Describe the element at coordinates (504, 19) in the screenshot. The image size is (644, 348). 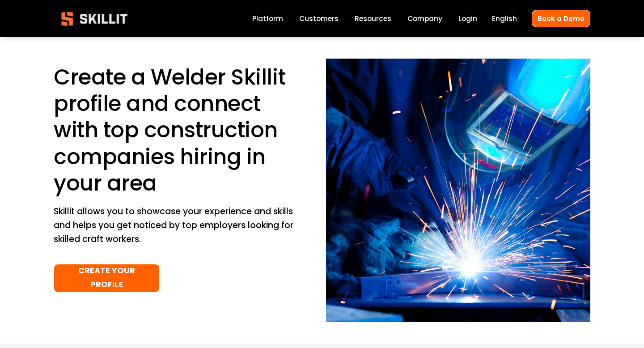
I see `span: English` at that location.